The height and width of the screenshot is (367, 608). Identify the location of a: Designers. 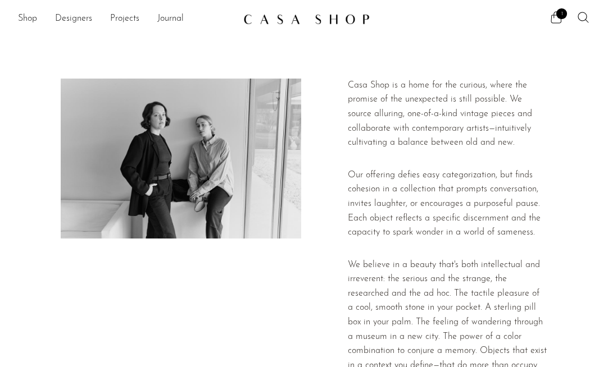
(74, 19).